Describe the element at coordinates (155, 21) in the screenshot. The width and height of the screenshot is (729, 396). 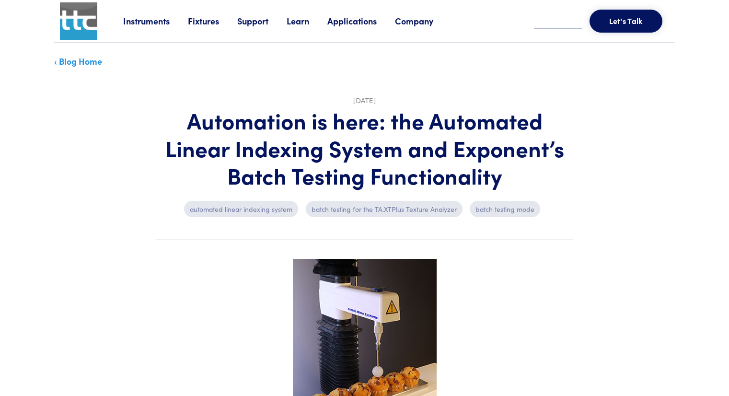
I see `a: Instruments` at that location.